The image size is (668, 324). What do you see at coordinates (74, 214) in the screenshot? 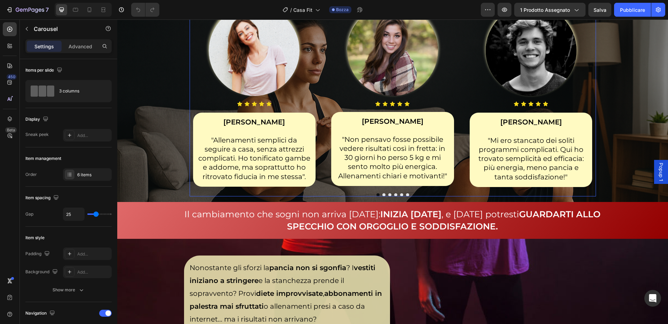
I see `input: Auto` at bounding box center [74, 214].